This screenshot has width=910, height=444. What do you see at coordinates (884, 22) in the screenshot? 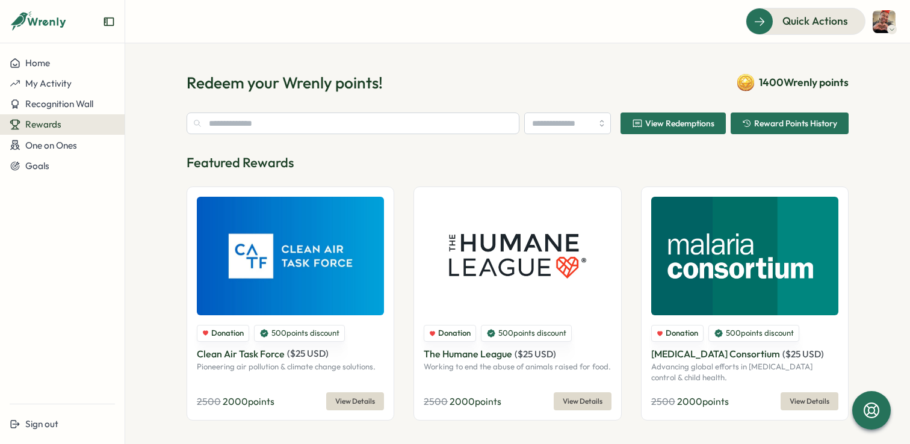
I see `button: Cyndyl Harrison` at bounding box center [884, 22].